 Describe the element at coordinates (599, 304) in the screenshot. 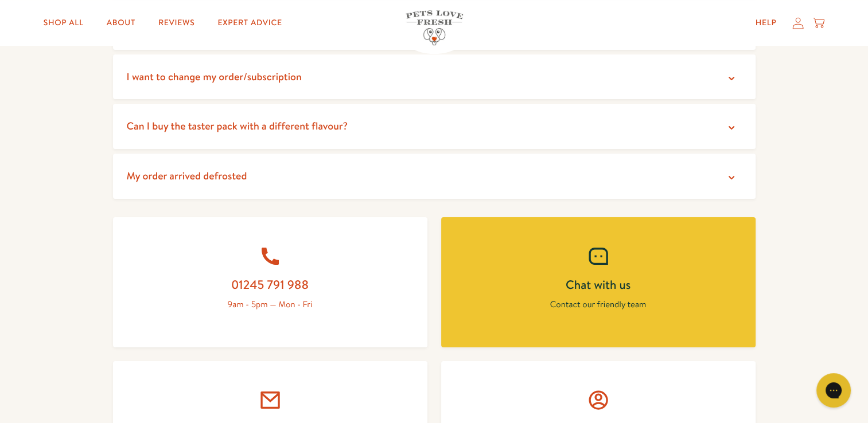

I see `p: Contact our friendly team` at that location.